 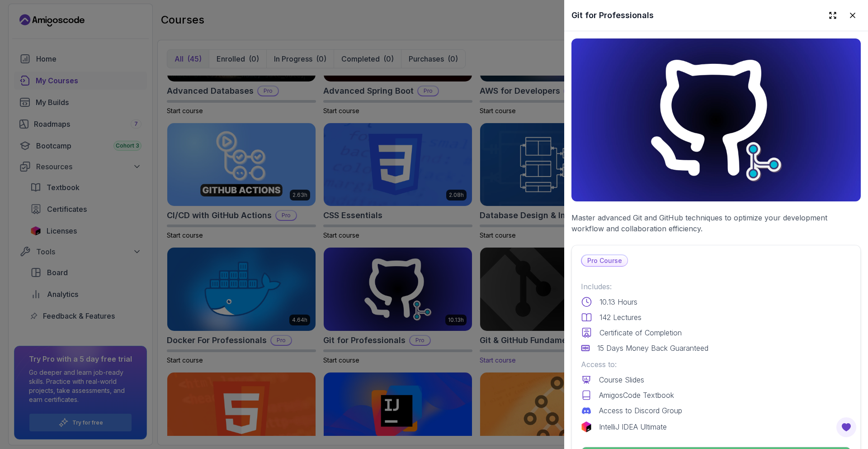 What do you see at coordinates (716, 223) in the screenshot?
I see `p: Master advanced Git and GitHub techniques to optimize your development workflow and collaboration...` at bounding box center [716, 223].